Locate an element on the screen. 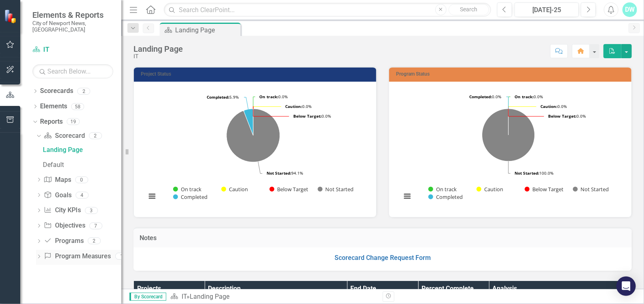  div: 1 is located at coordinates (122, 257).